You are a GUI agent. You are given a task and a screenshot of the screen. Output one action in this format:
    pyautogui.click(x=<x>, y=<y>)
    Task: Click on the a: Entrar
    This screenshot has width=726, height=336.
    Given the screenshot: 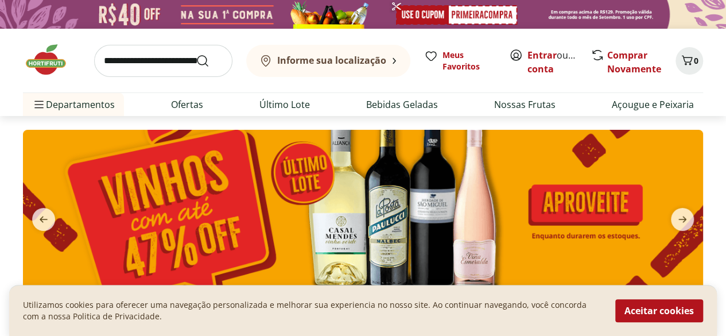 What is the action you would take?
    pyautogui.click(x=542, y=55)
    